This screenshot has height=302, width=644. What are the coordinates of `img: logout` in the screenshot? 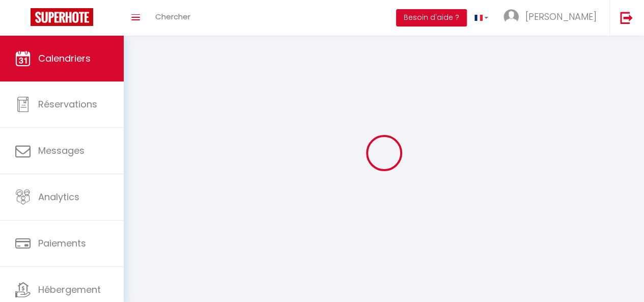 It's located at (626, 17).